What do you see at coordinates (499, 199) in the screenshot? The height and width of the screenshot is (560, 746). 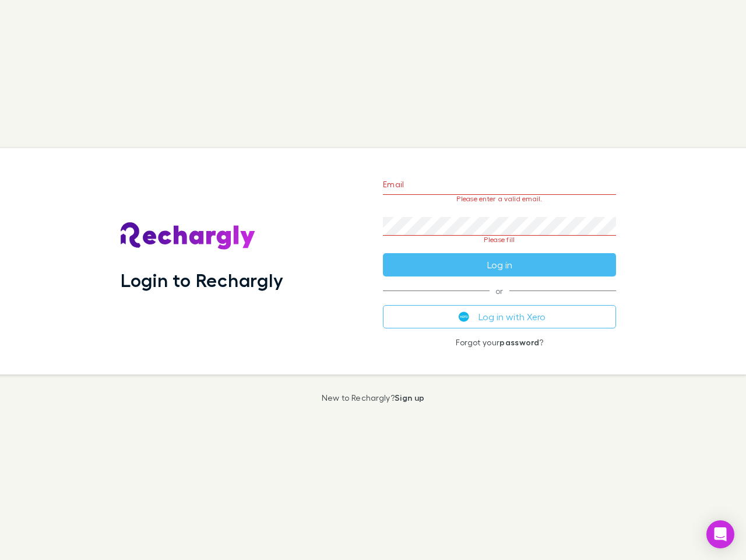 I see `p: Please enter a valid email.` at bounding box center [499, 199].